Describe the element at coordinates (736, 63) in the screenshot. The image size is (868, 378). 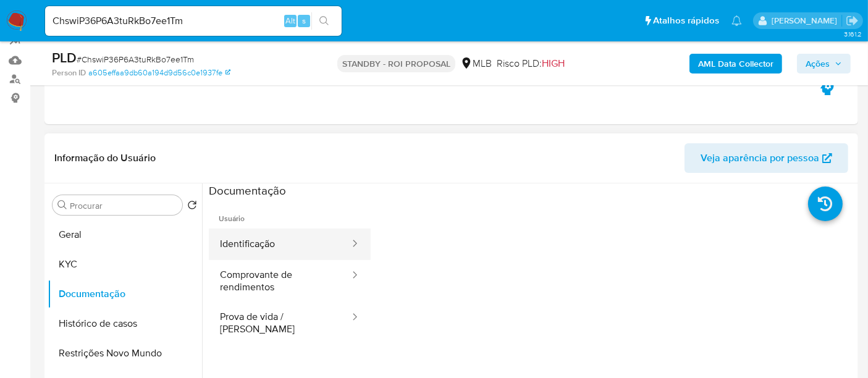
I see `b: AML Data Collector` at that location.